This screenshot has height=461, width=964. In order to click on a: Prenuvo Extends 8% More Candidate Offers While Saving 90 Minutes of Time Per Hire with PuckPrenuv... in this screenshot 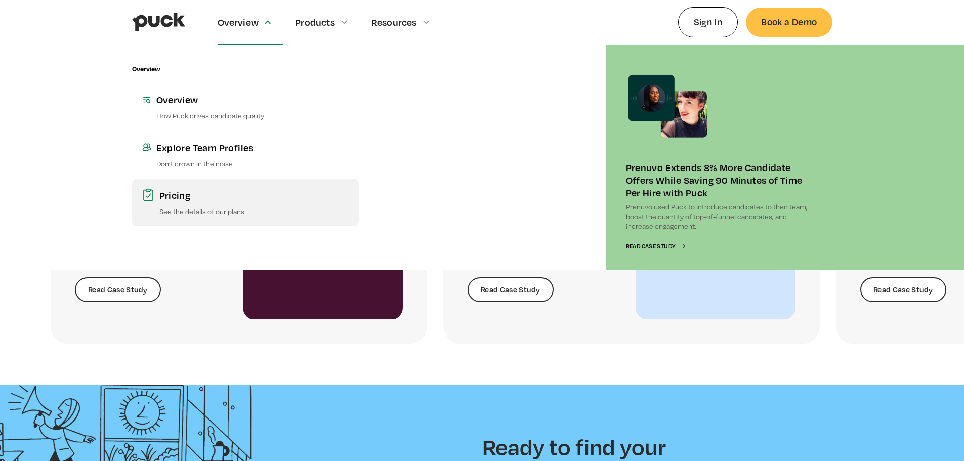, I will do `click(719, 157)`.